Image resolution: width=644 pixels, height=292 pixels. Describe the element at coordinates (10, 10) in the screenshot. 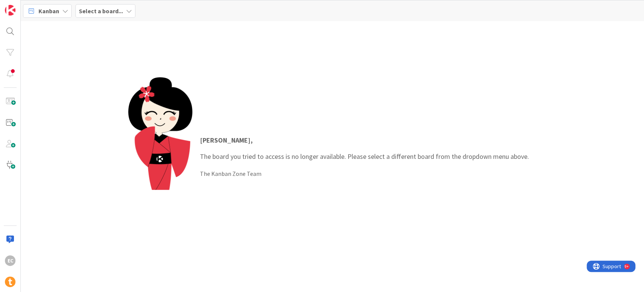

I see `img: Visit kanbanzone.com` at that location.